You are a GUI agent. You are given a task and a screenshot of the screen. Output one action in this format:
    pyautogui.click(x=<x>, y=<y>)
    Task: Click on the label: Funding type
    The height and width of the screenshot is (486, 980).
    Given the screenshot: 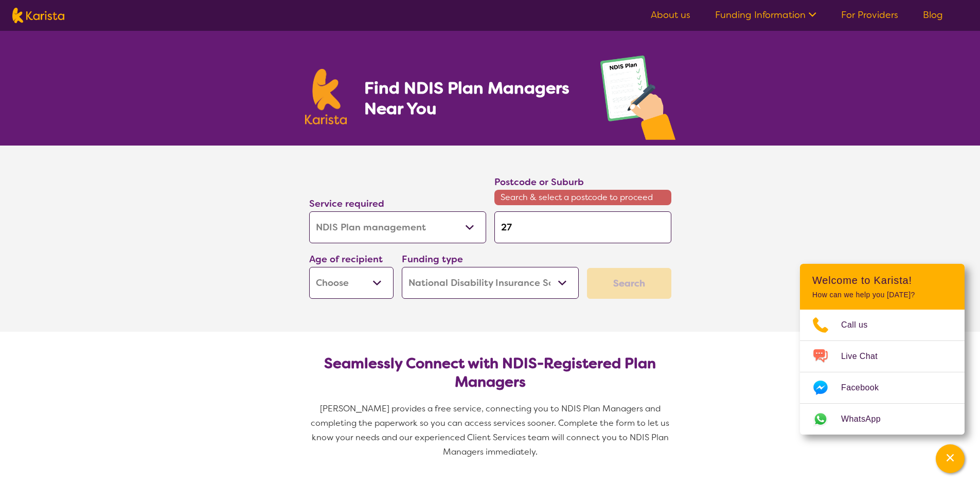 What is the action you would take?
    pyautogui.click(x=432, y=260)
    